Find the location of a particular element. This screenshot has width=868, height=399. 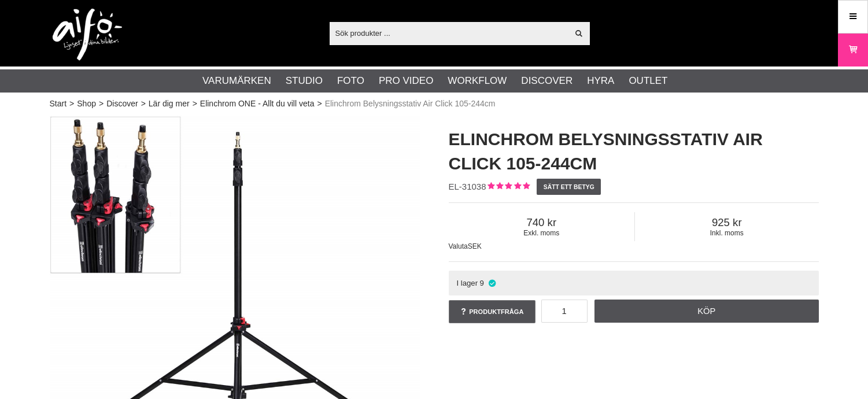

a: Outlet is located at coordinates (648, 81).